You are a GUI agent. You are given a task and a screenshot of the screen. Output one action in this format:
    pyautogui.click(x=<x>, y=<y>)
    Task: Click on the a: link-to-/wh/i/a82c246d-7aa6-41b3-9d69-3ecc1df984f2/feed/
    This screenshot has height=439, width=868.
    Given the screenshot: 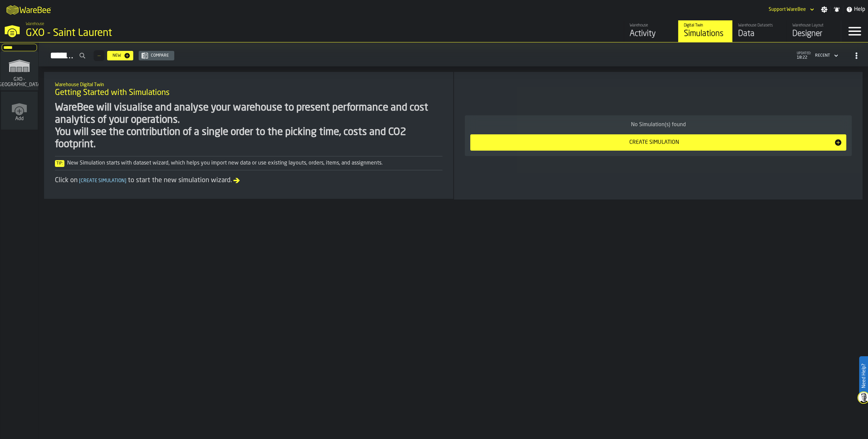 What is the action you would take?
    pyautogui.click(x=651, y=31)
    